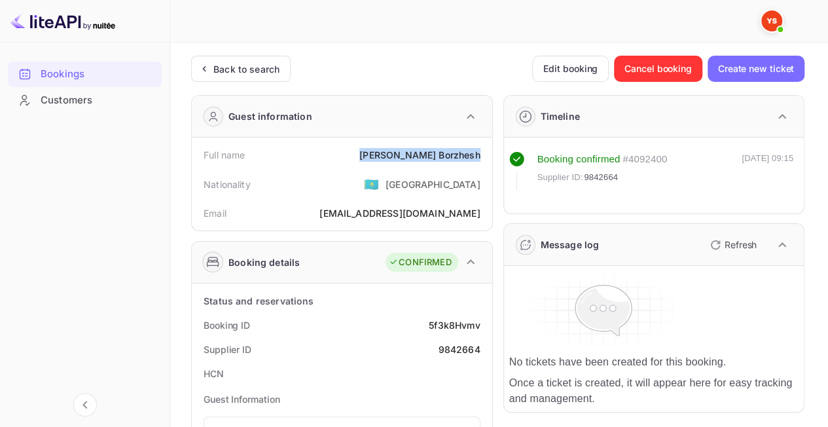 This screenshot has width=828, height=427. I want to click on div: Booking confirmed, so click(579, 159).